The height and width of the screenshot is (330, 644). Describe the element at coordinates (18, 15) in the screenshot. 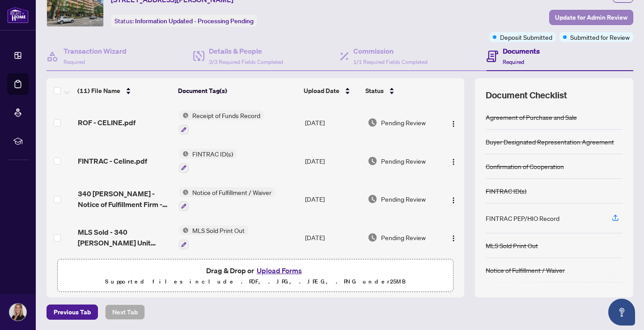

I see `img: logo` at that location.